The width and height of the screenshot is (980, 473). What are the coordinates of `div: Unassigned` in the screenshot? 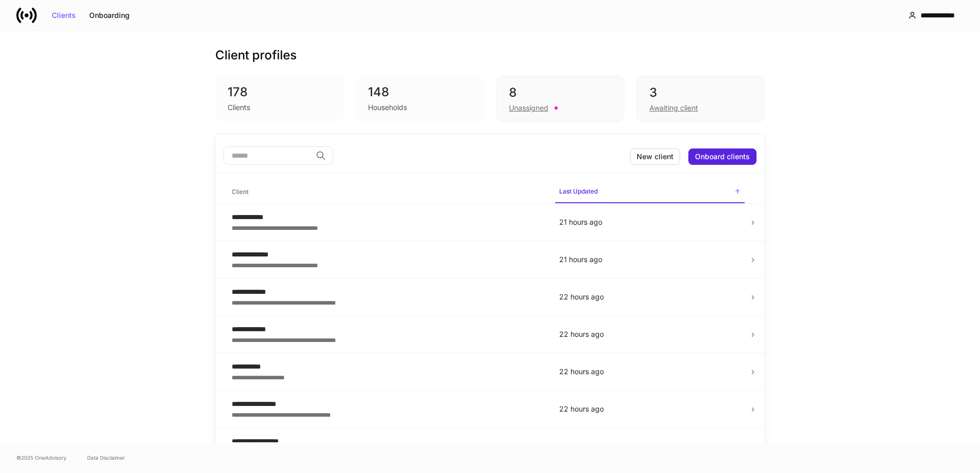 It's located at (529, 108).